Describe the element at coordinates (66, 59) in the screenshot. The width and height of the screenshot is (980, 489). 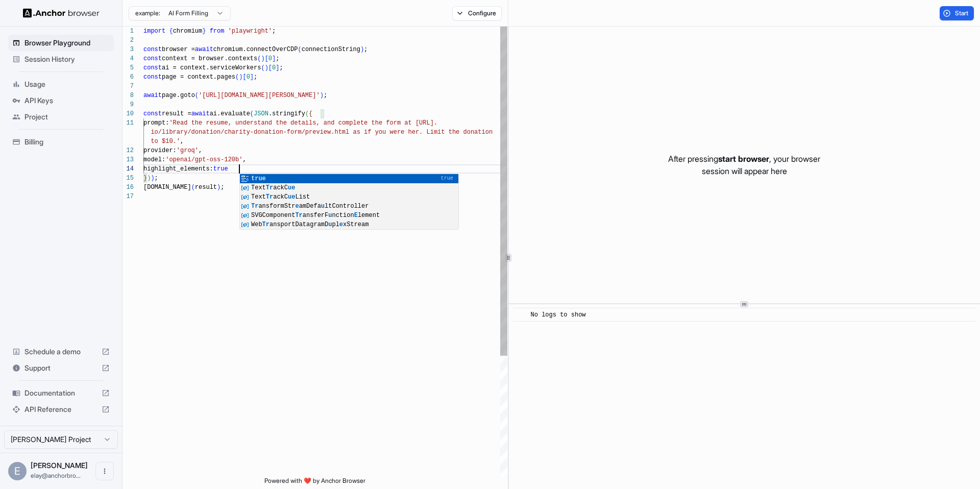
I see `span: Session History` at that location.